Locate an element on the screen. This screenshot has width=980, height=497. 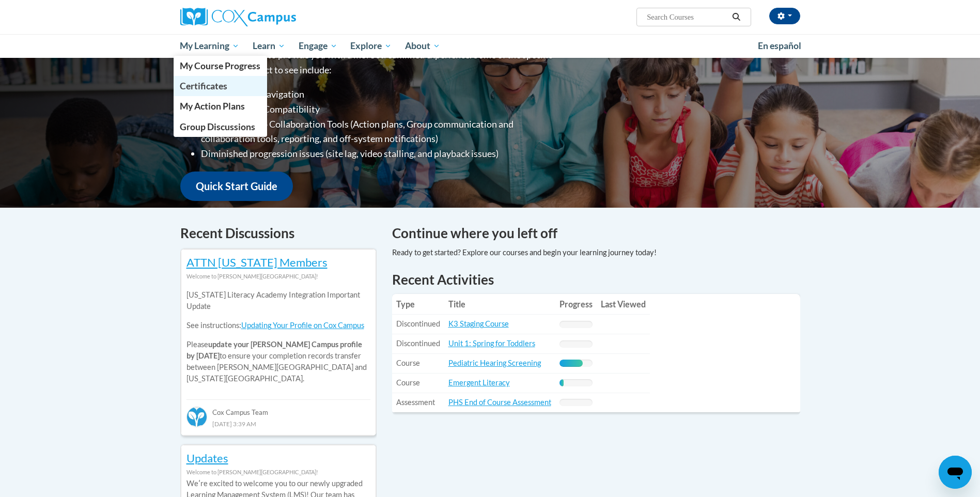
span: My Course Progress is located at coordinates (220, 66).